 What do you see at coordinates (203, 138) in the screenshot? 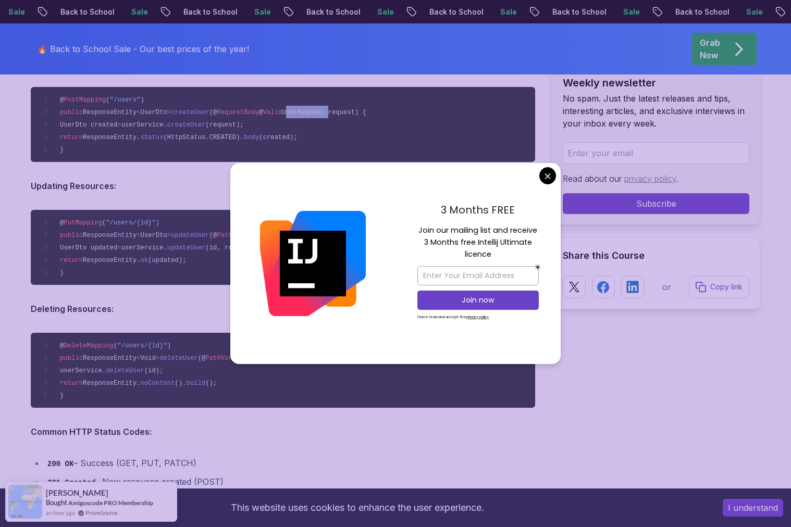
I see `span: (HttpStatus.CREATED).` at bounding box center [203, 138].